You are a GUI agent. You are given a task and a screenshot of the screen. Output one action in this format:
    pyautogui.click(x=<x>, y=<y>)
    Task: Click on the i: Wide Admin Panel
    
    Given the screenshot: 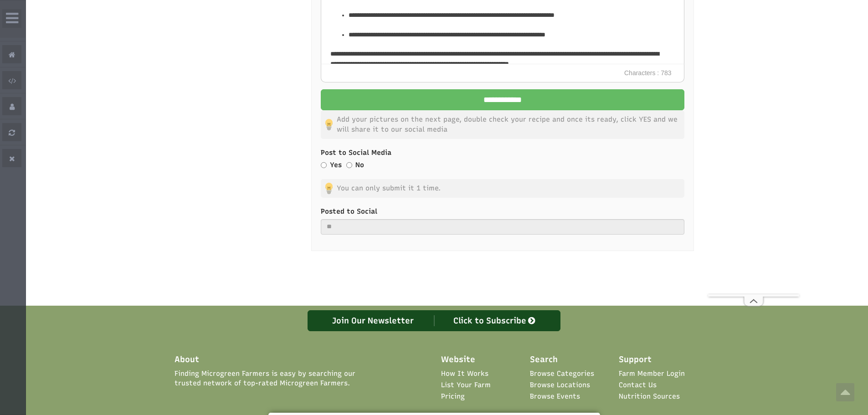 What is the action you would take?
    pyautogui.click(x=12, y=18)
    